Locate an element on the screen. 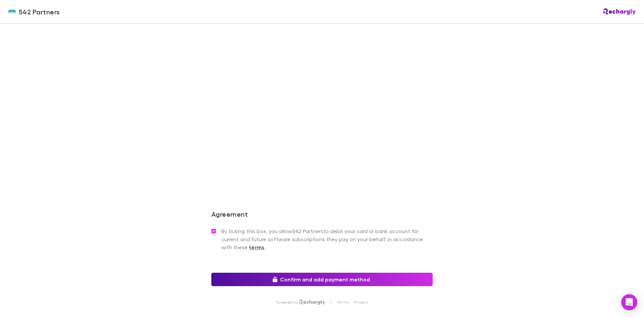 The height and width of the screenshot is (317, 644). p: Privacy is located at coordinates (361, 302).